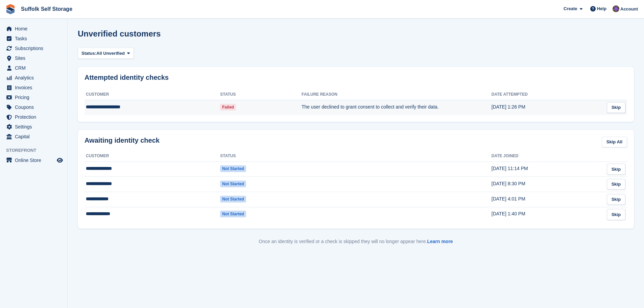 The width and height of the screenshot is (644, 308). Describe the element at coordinates (35, 78) in the screenshot. I see `span: Analytics` at that location.